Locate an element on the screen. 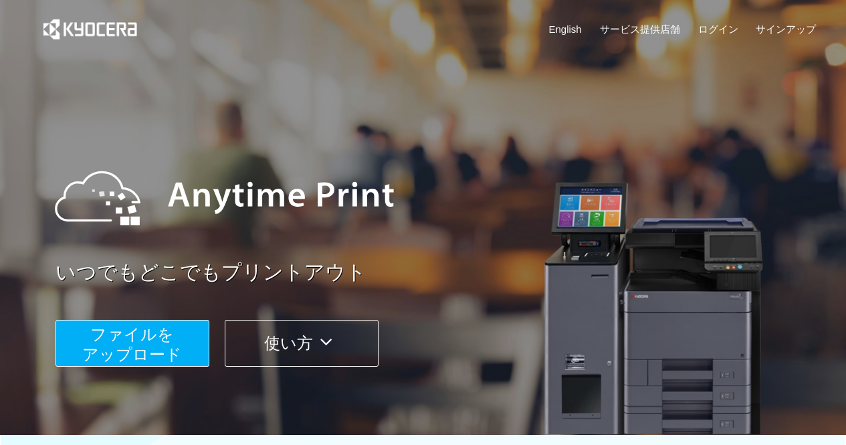 Image resolution: width=846 pixels, height=445 pixels. a: ログイン is located at coordinates (718, 29).